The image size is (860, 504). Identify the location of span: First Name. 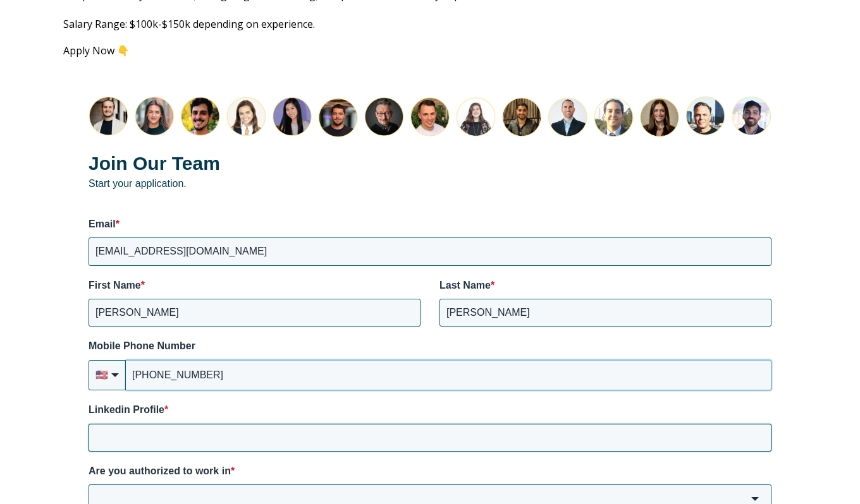
(114, 285).